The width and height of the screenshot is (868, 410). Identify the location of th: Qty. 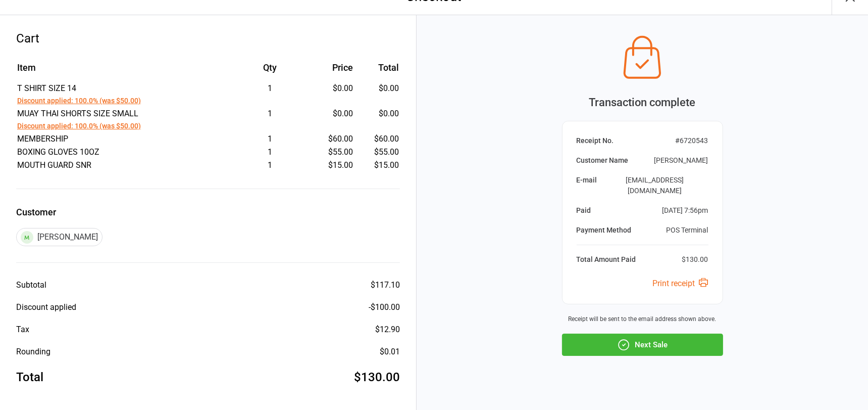
(270, 71).